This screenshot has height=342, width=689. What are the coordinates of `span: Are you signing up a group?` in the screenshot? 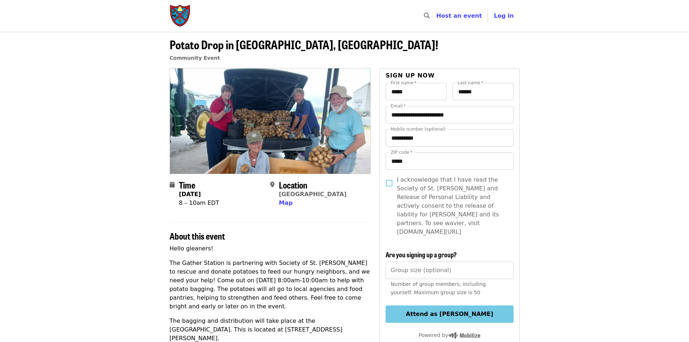 It's located at (421, 254).